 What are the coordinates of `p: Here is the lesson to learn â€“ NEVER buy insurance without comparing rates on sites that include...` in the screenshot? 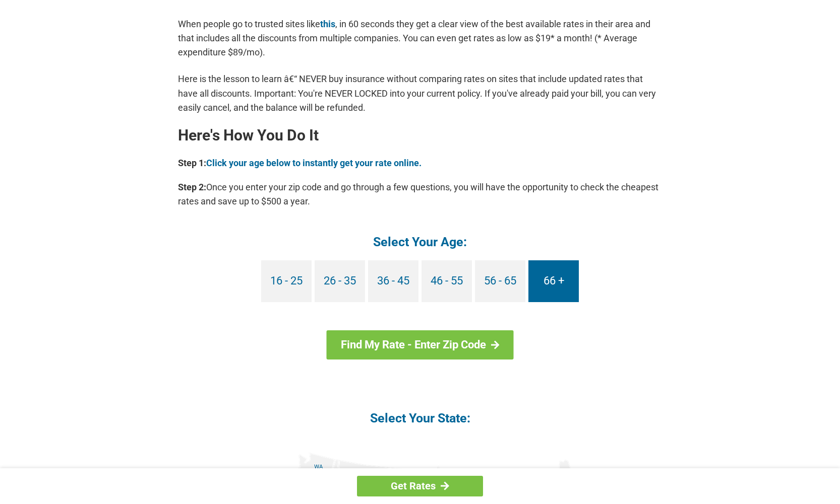 It's located at (420, 93).